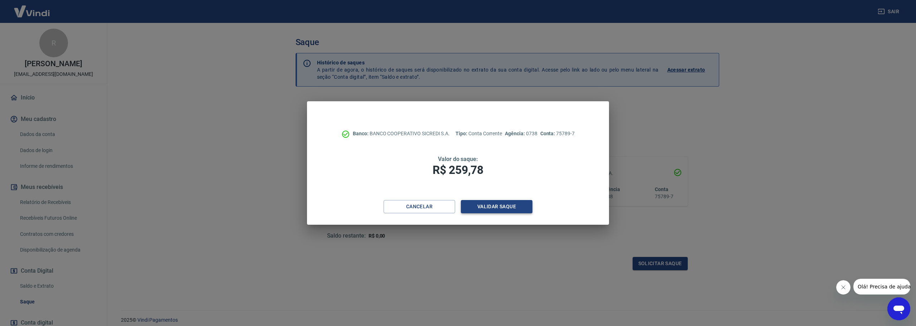 This screenshot has height=326, width=916. I want to click on span: Banco:, so click(361, 133).